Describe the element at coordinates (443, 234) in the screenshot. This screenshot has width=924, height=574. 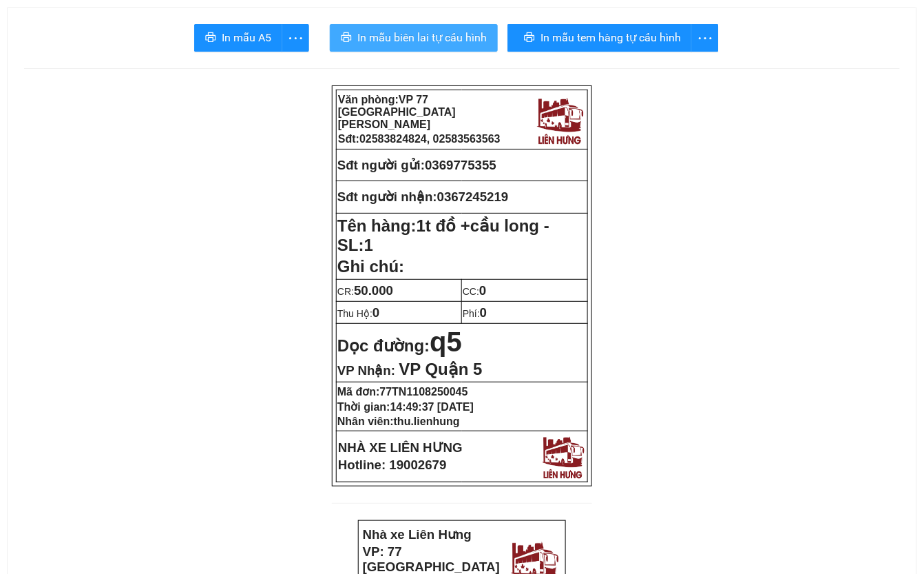
I see `strong: Tên hàng:` at that location.